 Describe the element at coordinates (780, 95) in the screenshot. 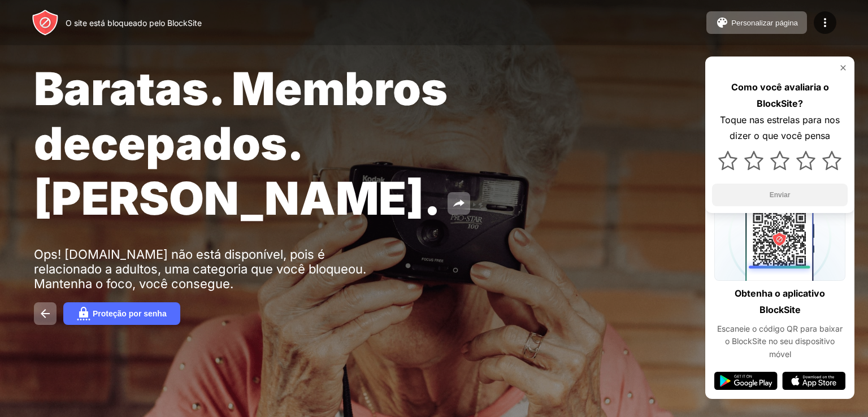

I see `font: Como você avaliaria o BlockSite?` at that location.